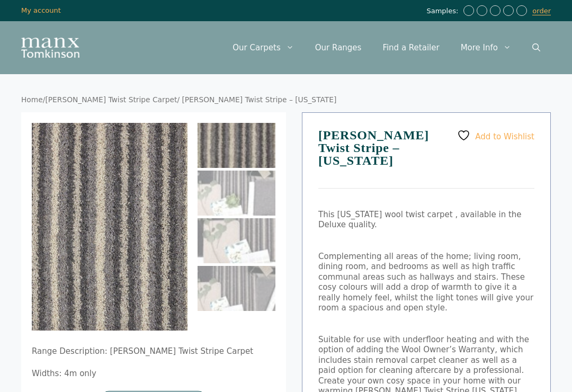 Image resolution: width=572 pixels, height=392 pixels. What do you see at coordinates (387, 48) in the screenshot?
I see `nav: Primary` at bounding box center [387, 48].